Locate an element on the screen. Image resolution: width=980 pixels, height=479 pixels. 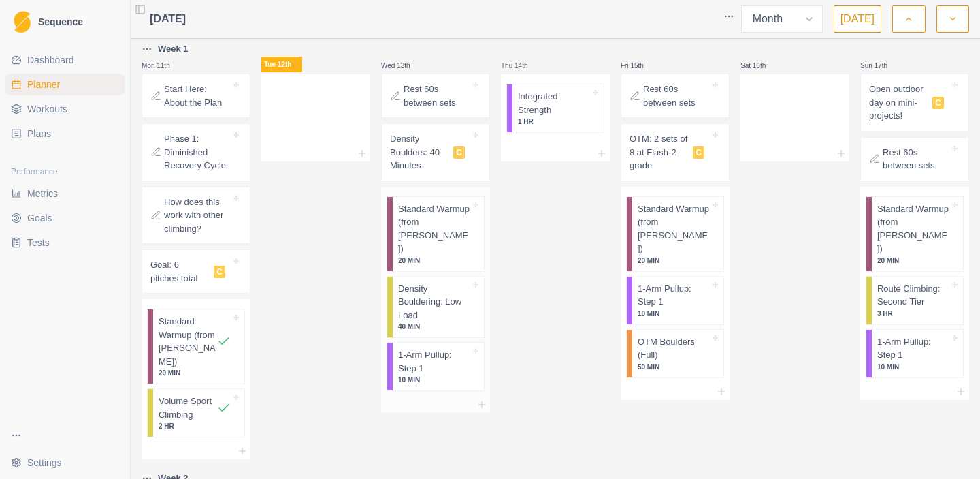
div: Route Climbing: Second Tier3 HR is located at coordinates (915, 300).